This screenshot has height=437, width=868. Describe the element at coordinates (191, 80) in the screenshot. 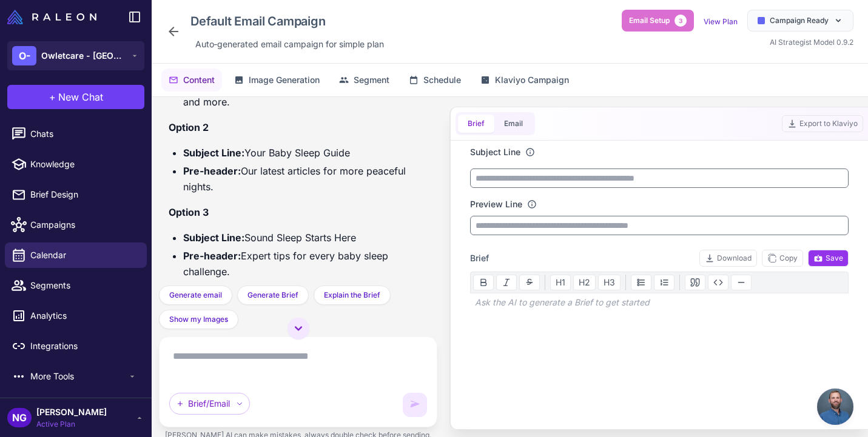

I see `button: Content` at that location.